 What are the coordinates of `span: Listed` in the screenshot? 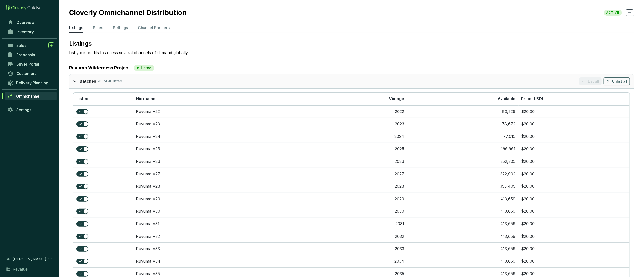 It's located at (82, 99).